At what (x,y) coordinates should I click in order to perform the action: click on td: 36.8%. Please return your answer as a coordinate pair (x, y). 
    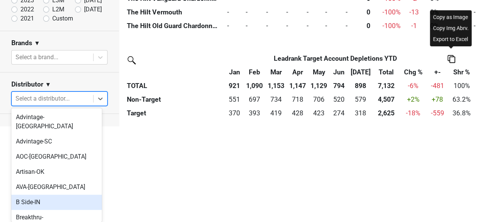
    Looking at the image, I should click on (462, 113).